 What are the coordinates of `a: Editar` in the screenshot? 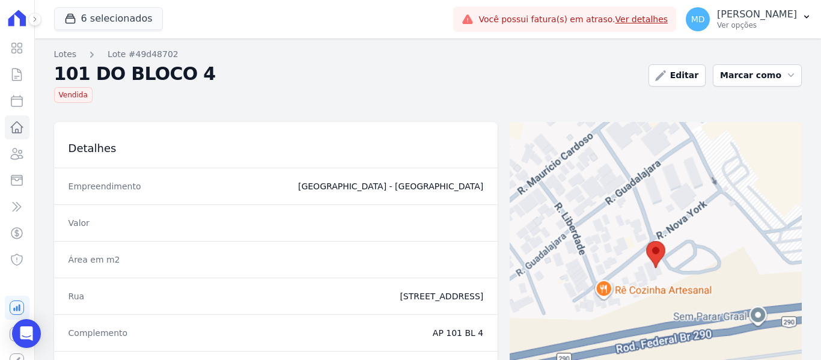 It's located at (677, 75).